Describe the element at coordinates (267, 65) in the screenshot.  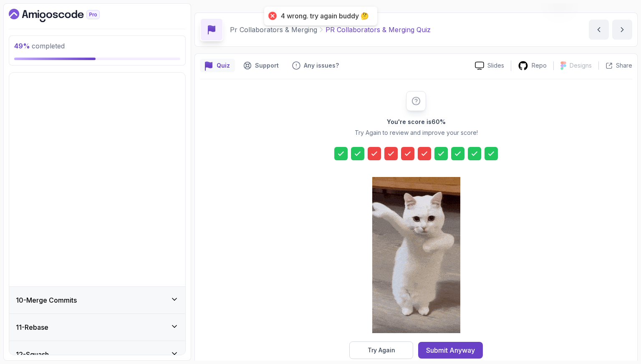
I see `p: Support` at that location.